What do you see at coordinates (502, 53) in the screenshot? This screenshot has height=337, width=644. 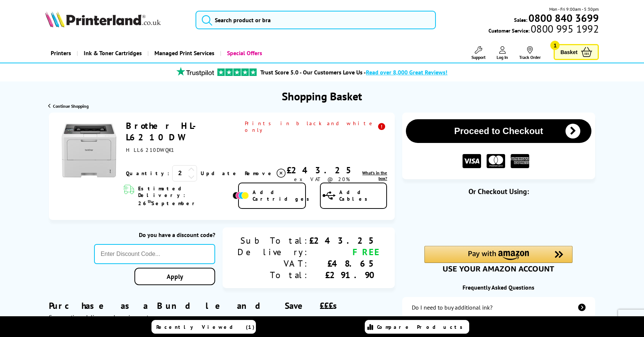 I see `a: Log In` at bounding box center [502, 53].